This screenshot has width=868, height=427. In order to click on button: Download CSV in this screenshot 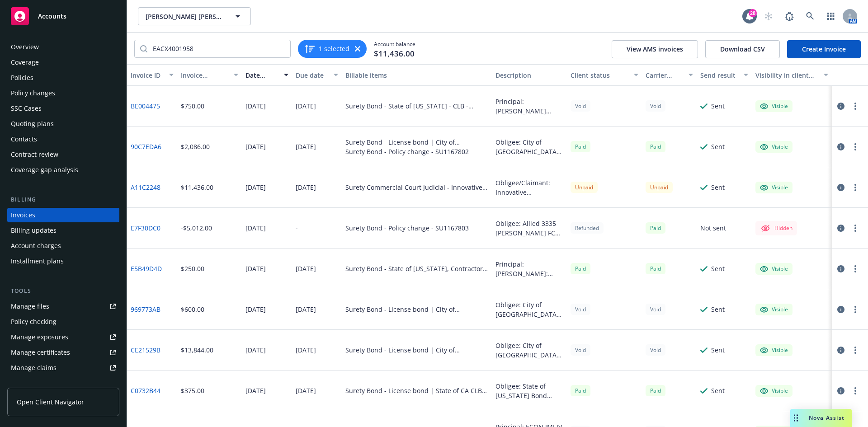, I will do `click(743, 49)`.